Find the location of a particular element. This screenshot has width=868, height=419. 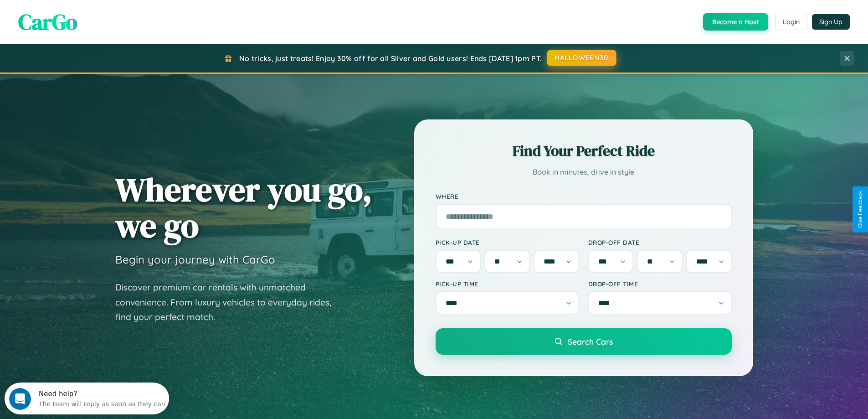

button: HALLOWEEN30 is located at coordinates (582, 58).